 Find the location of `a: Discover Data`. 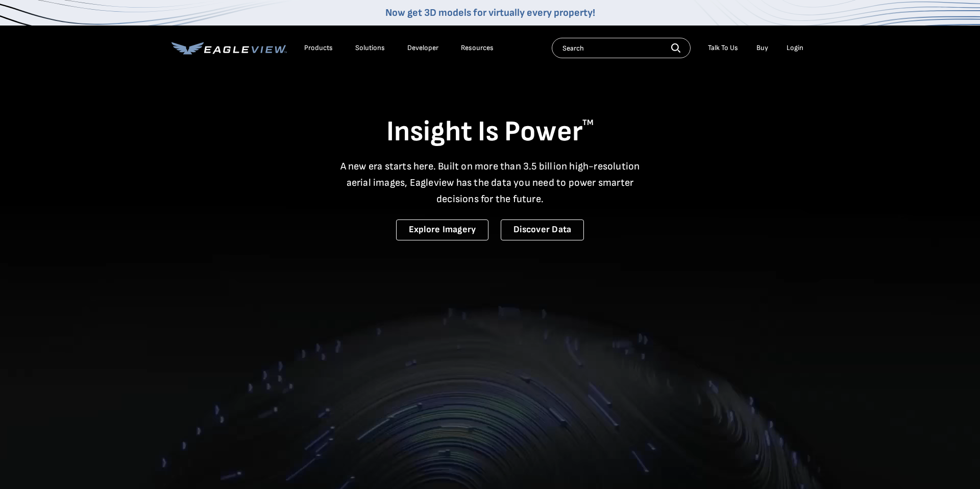

a: Discover Data is located at coordinates (542, 230).